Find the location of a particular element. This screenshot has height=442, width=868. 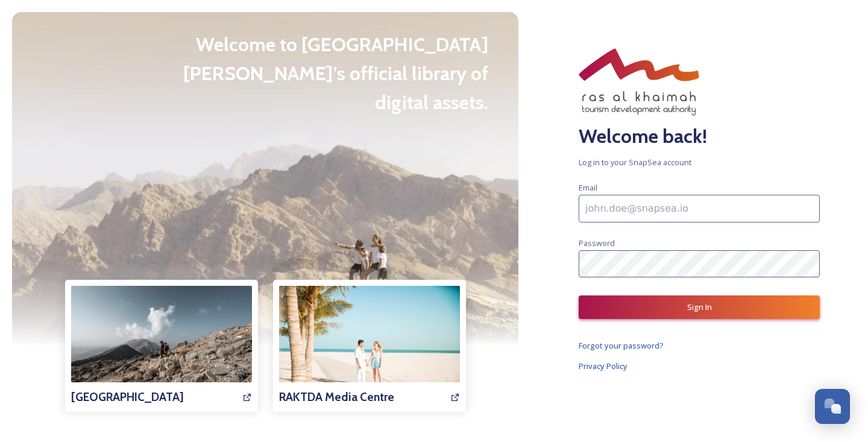

a: Forgot your password? is located at coordinates (699, 346).